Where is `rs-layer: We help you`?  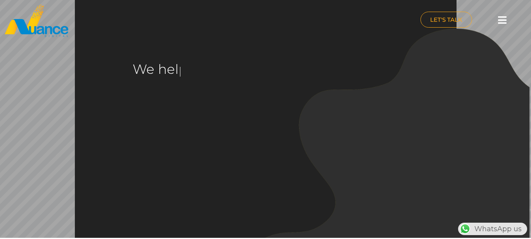 rs-layer: We help you is located at coordinates (215, 69).